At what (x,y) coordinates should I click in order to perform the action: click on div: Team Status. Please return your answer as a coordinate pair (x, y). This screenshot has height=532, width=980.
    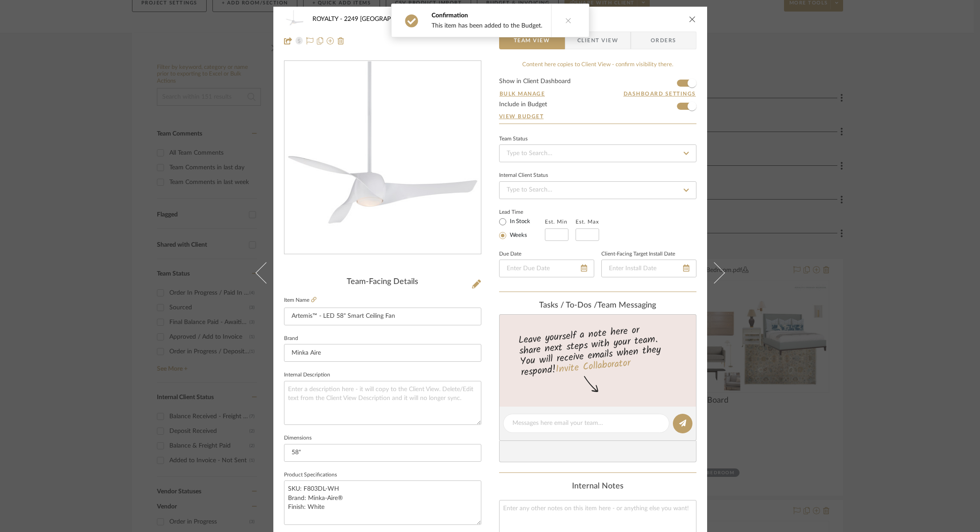
    Looking at the image, I should click on (513, 139).